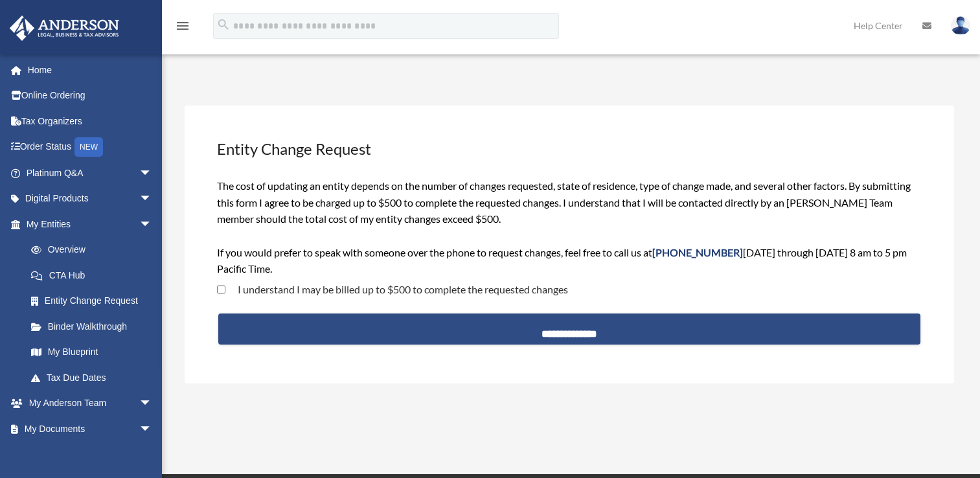 The image size is (980, 478). Describe the element at coordinates (961, 25) in the screenshot. I see `img: User Pic` at that location.